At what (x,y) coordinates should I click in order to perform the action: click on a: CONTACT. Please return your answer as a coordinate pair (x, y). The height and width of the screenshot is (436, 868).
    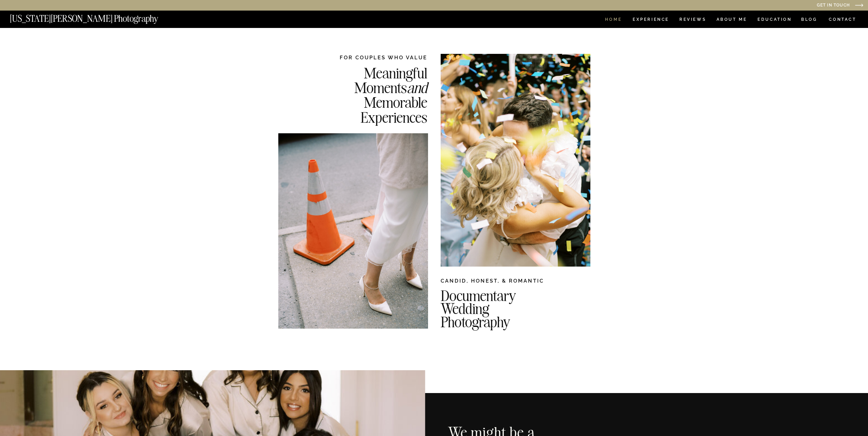
    Looking at the image, I should click on (842, 19).